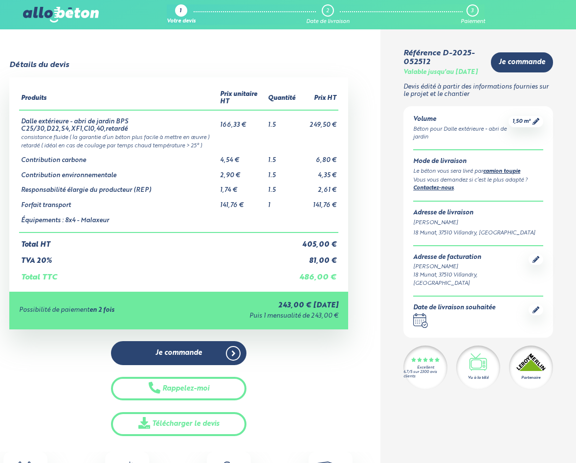  What do you see at coordinates (118, 186) in the screenshot?
I see `td: Responsabilité élargie du producteur (REP)` at bounding box center [118, 186].